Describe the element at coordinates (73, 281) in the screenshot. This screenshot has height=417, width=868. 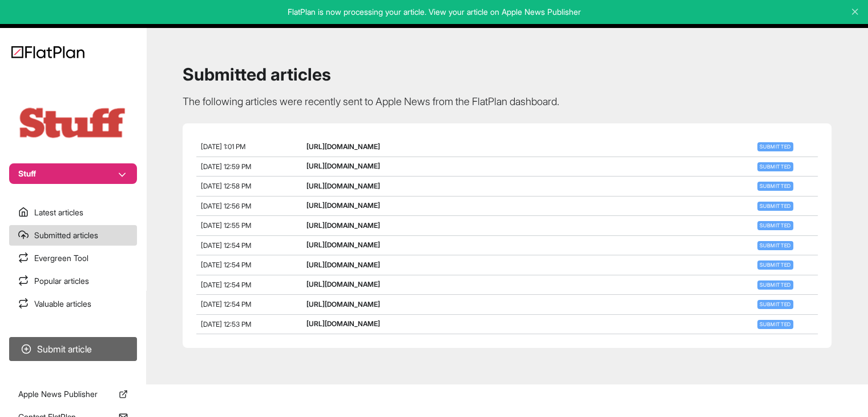
I see `a: Popular articles` at that location.